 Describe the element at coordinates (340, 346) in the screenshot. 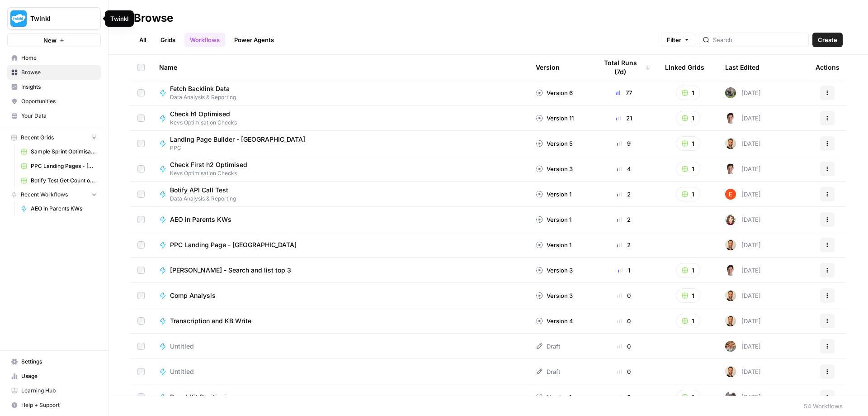

I see `a: Untitled` at that location.